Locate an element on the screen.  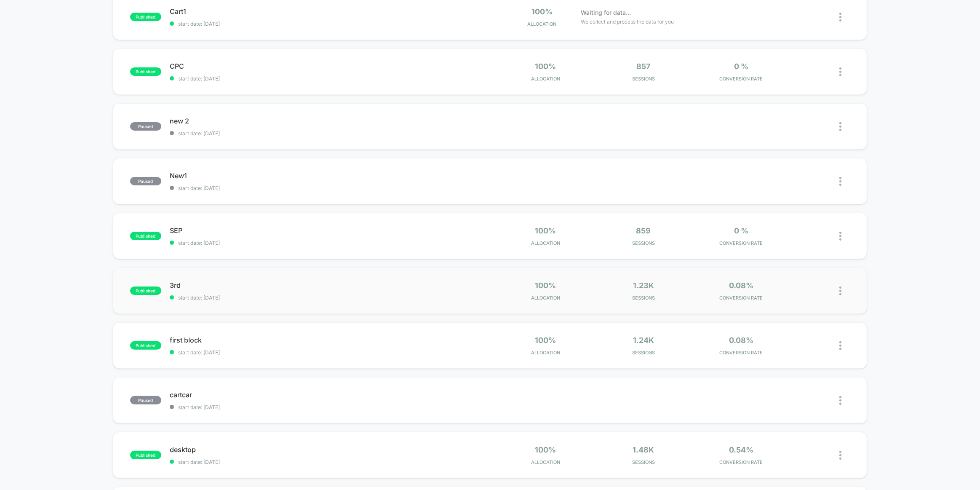
span: CPC is located at coordinates (330, 66).